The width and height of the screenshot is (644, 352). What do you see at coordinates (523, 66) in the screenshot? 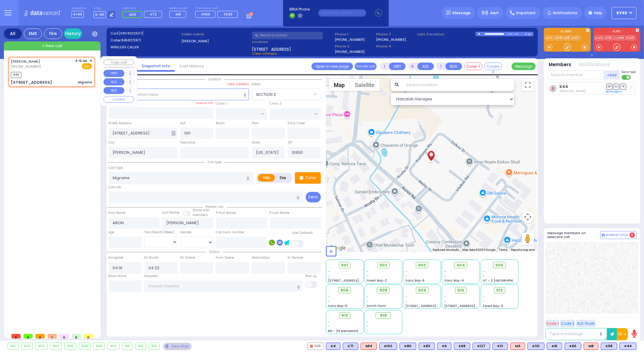
I see `button: Message` at bounding box center [523, 66].